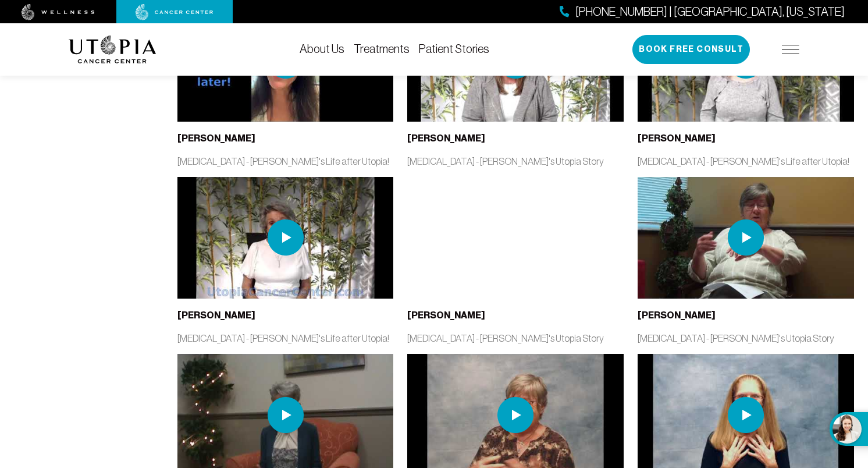 The width and height of the screenshot is (868, 468). What do you see at coordinates (322, 49) in the screenshot?
I see `a: About Us` at bounding box center [322, 49].